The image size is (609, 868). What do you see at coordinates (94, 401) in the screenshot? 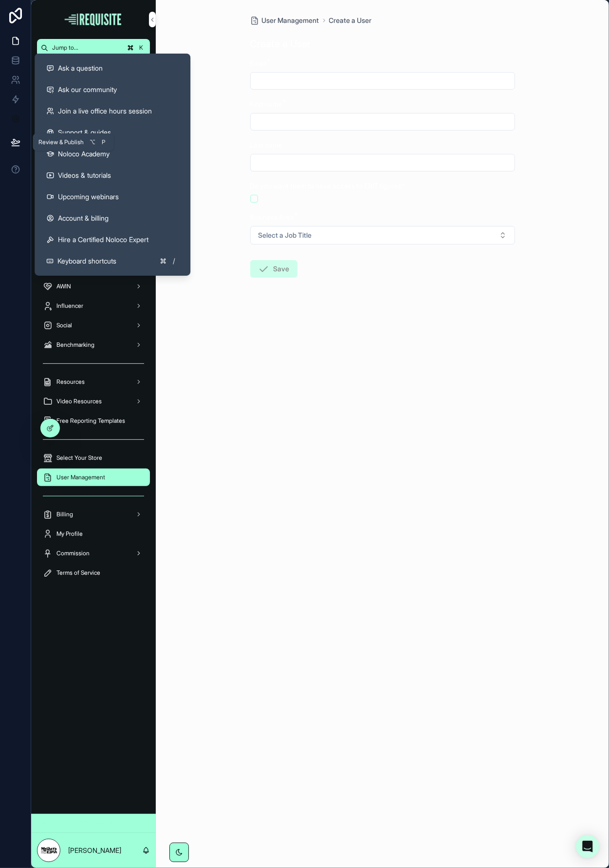
I see `a: Video Resources` at bounding box center [94, 401].